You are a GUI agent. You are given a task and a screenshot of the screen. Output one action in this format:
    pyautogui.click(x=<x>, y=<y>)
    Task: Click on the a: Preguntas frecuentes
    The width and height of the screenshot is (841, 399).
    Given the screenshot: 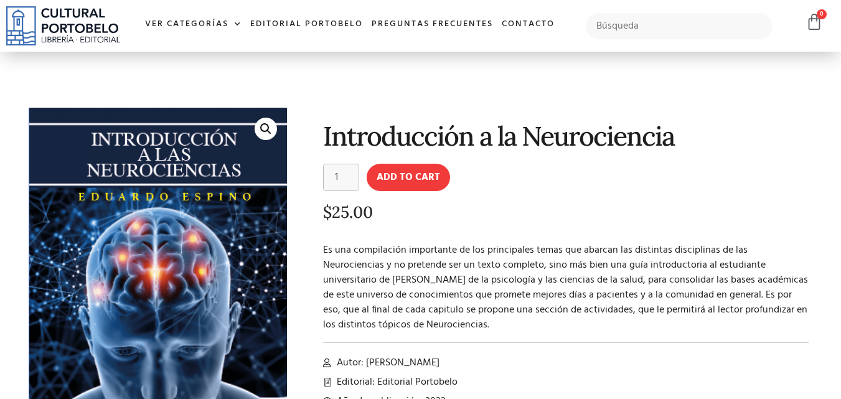 What is the action you would take?
    pyautogui.click(x=432, y=24)
    